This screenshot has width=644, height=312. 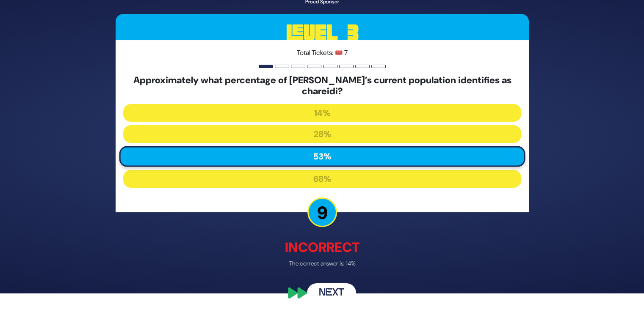 I want to click on button: 28%, so click(x=322, y=133).